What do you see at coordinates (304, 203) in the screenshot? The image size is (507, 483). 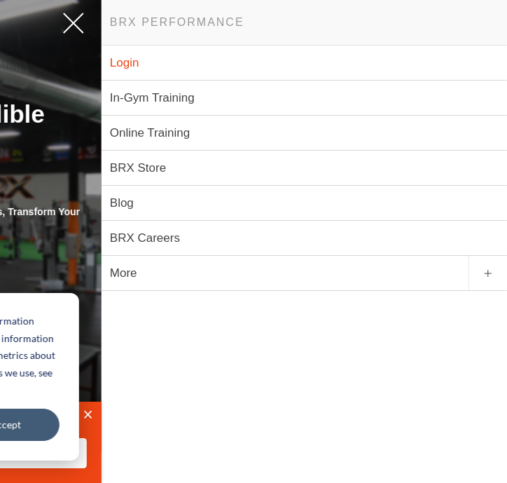 I see `a: Blog` at bounding box center [304, 203].